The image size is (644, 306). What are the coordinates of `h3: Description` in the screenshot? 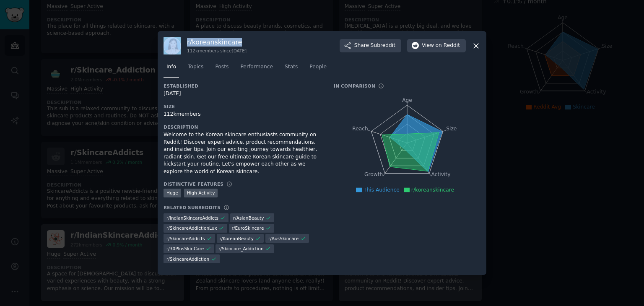 It's located at (243, 127).